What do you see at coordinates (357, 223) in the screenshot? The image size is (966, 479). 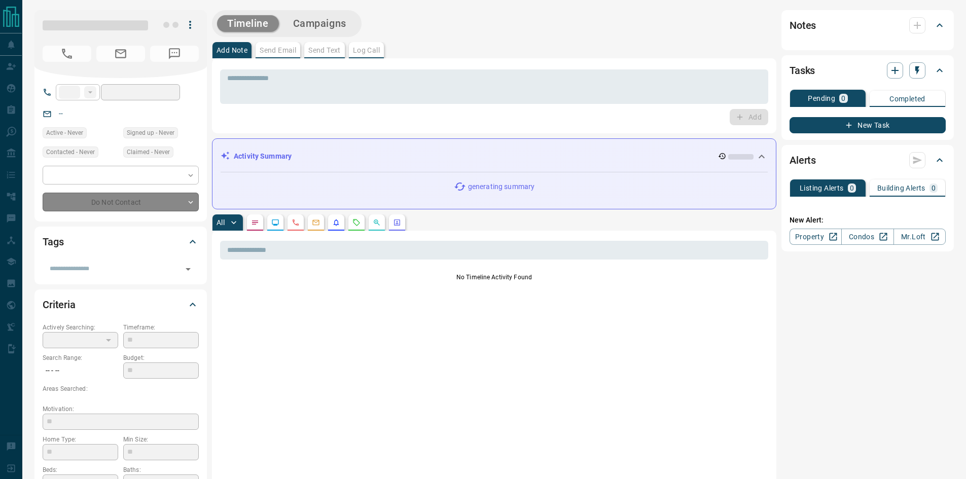 I see `svg: Requests` at bounding box center [357, 223].